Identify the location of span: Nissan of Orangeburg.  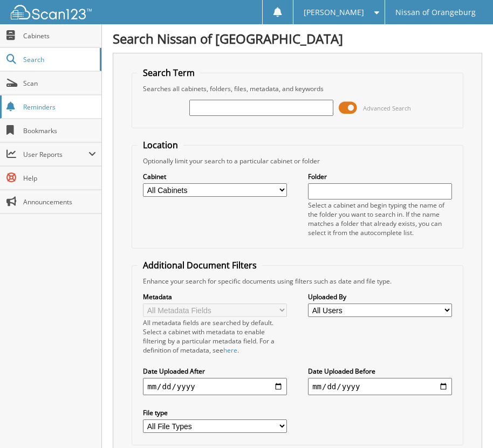
(435, 12).